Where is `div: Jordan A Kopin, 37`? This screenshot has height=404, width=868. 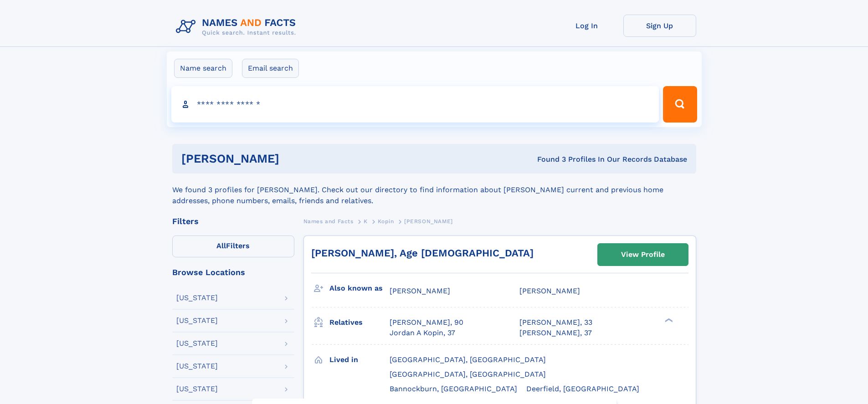
div: Jordan A Kopin, 37 is located at coordinates (422, 333).